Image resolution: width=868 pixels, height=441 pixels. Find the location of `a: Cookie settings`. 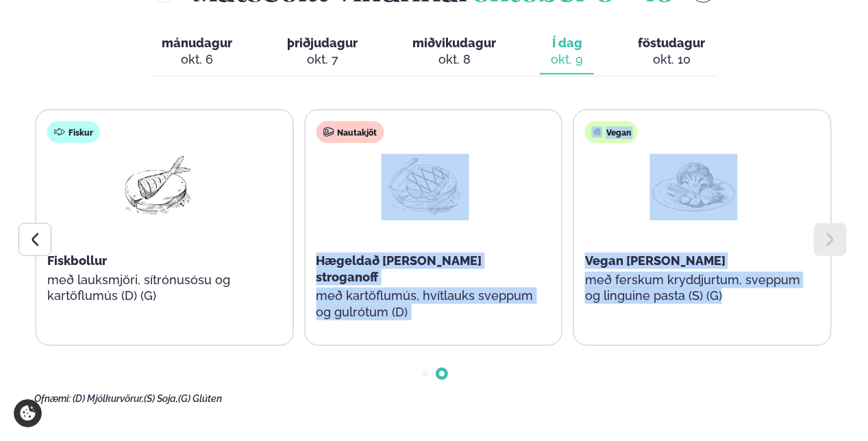

a: Cookie settings is located at coordinates (27, 413).